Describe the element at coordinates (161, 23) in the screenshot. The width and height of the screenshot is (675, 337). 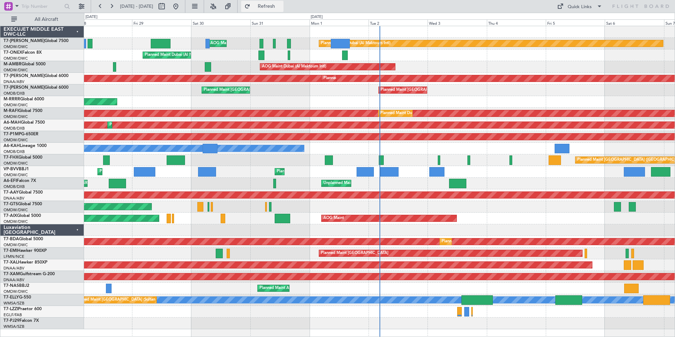
I see `div: Fri 29` at that location.